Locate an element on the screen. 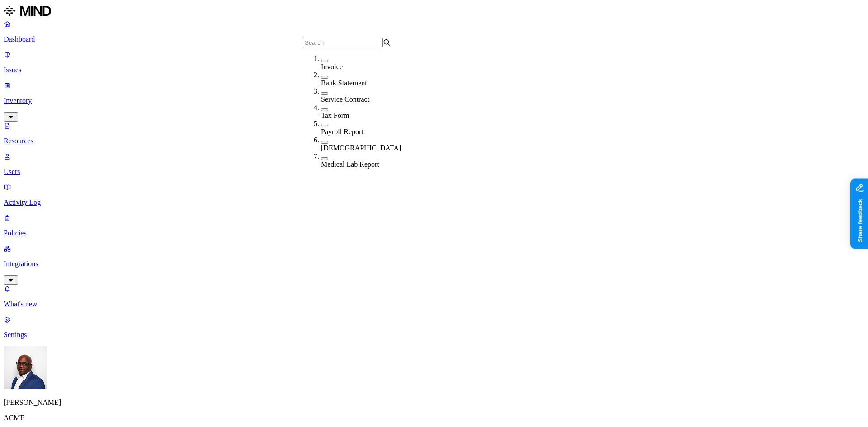  a: What's new is located at coordinates (434, 296).